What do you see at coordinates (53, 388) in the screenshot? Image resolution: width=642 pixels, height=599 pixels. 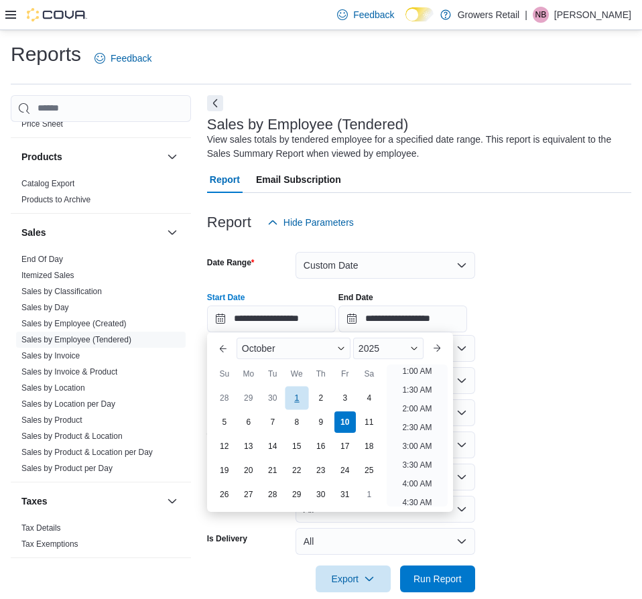 I see `a: Sales by Location` at bounding box center [53, 388].